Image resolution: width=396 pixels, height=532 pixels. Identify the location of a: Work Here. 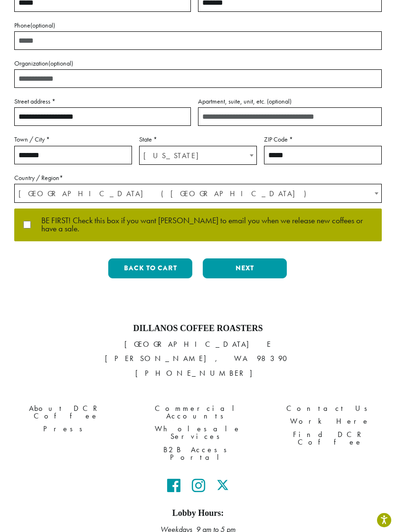
(331, 421).